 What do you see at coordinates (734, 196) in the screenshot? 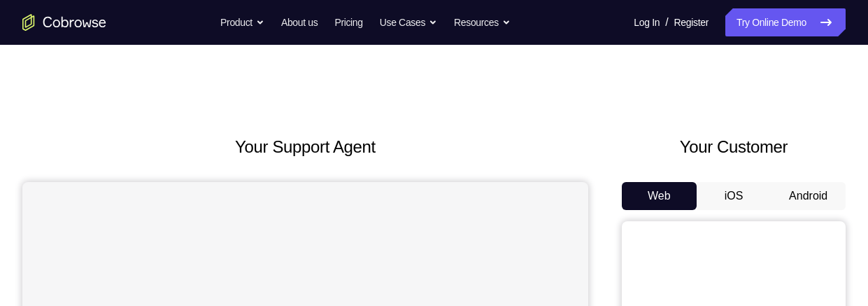
I see `button: iOS` at bounding box center [734, 196].